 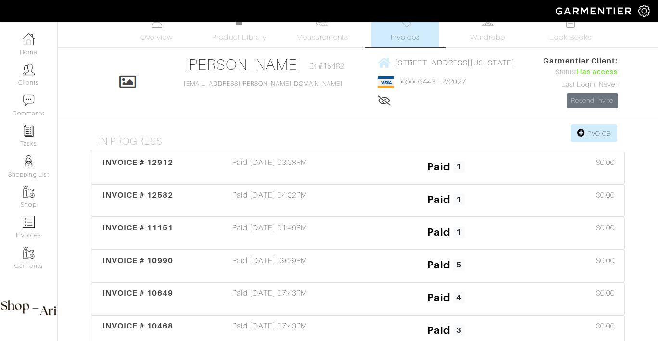 I want to click on span: Look Books, so click(x=571, y=38).